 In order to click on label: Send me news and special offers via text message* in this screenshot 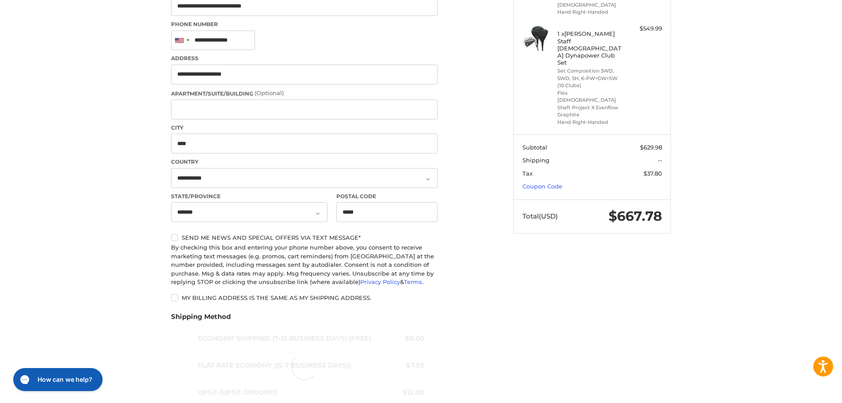, I will do `click(304, 237)`.